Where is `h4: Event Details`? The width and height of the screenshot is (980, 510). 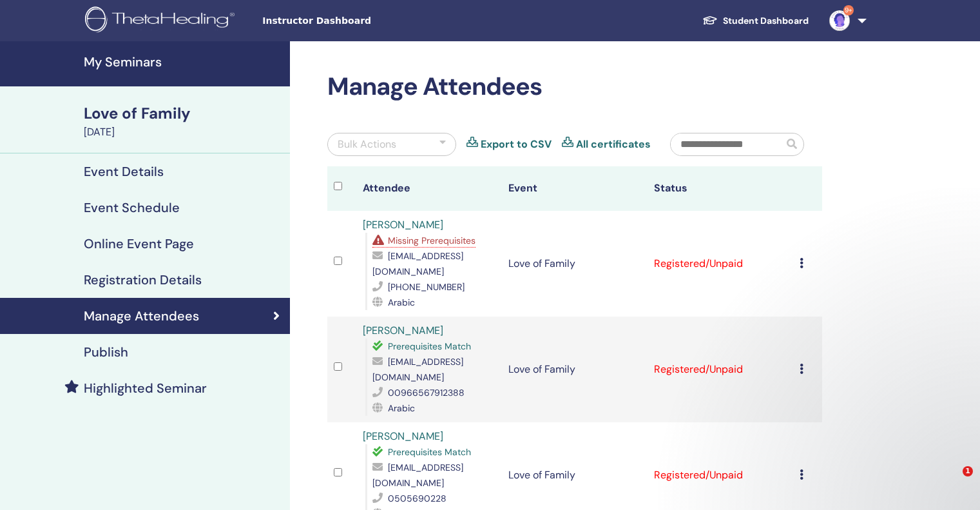
h4: Event Details is located at coordinates (124, 171).